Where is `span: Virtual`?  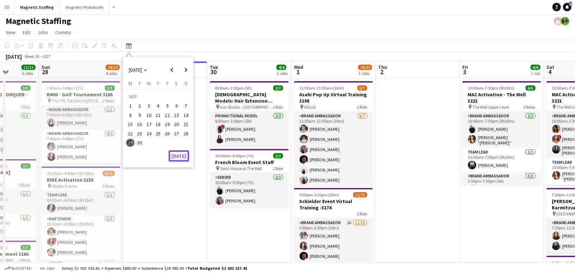 span: Virtual is located at coordinates (310, 107).